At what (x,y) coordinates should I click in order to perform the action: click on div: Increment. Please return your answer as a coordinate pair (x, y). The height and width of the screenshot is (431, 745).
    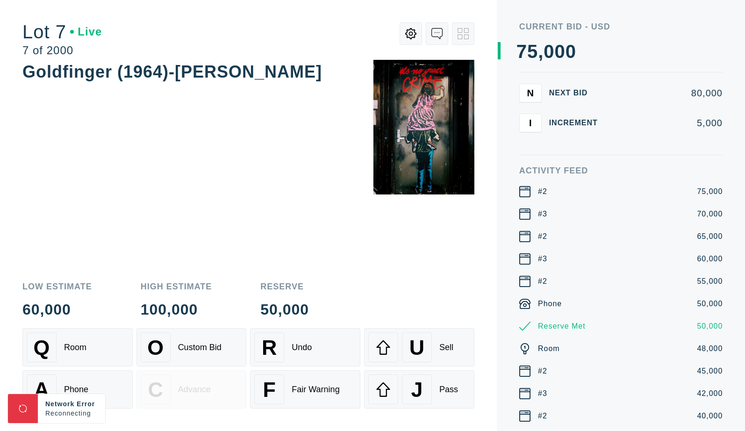
    Looking at the image, I should click on (577, 123).